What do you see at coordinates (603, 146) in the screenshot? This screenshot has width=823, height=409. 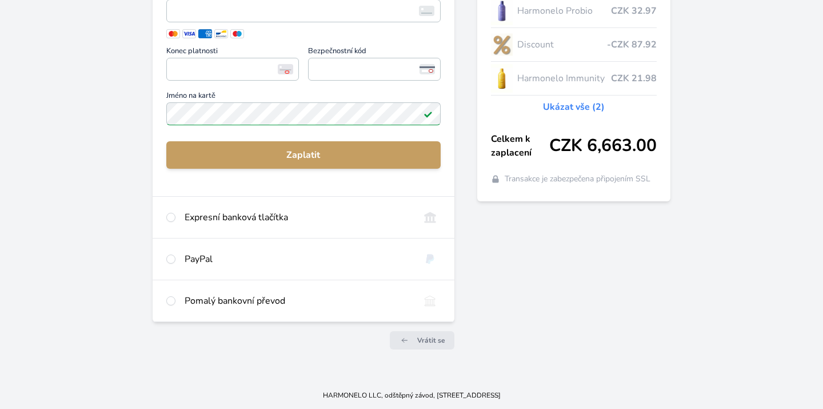 I see `span: CZK 6,663.00` at bounding box center [603, 146].